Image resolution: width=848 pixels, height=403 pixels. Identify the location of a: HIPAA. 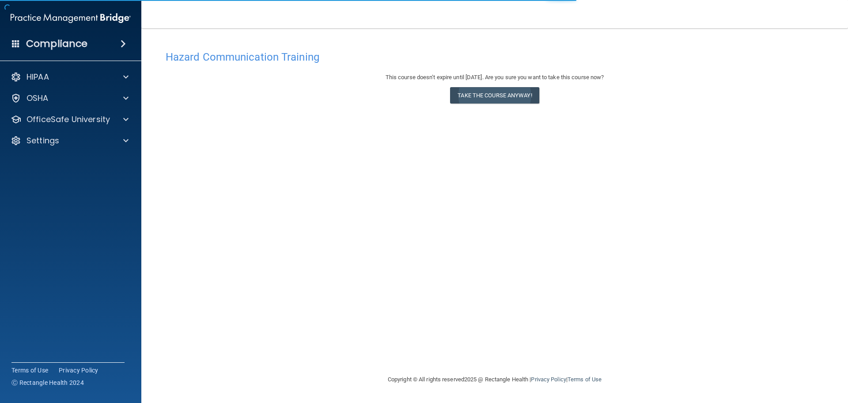
(69, 77).